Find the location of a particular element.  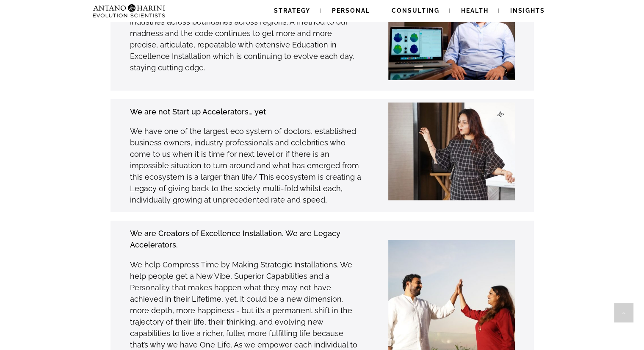

span: Health is located at coordinates (475, 11).